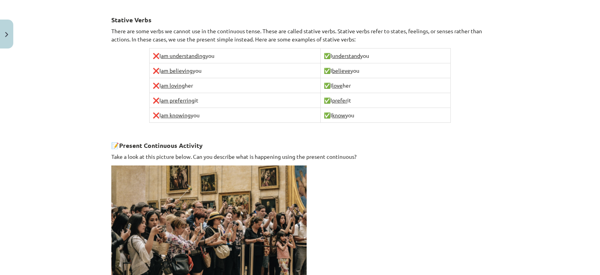 Image resolution: width=600 pixels, height=275 pixels. Describe the element at coordinates (177, 70) in the screenshot. I see `u: am believing` at that location.